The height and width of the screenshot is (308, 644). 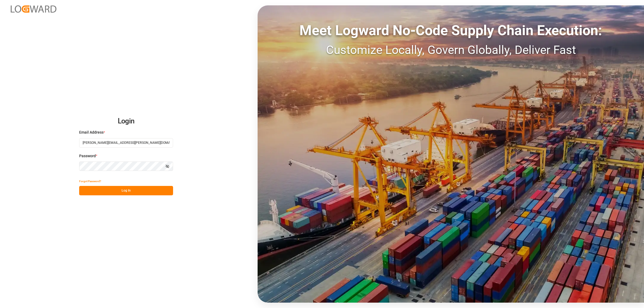 What do you see at coordinates (126, 143) in the screenshot?
I see `input: Enter your email` at bounding box center [126, 143].